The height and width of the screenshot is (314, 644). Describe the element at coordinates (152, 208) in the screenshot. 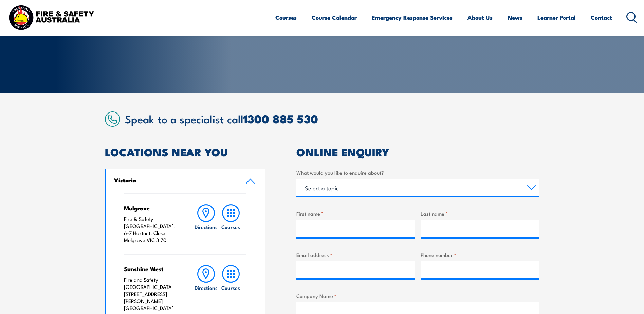

I see `h4: Mulgrave` at that location.